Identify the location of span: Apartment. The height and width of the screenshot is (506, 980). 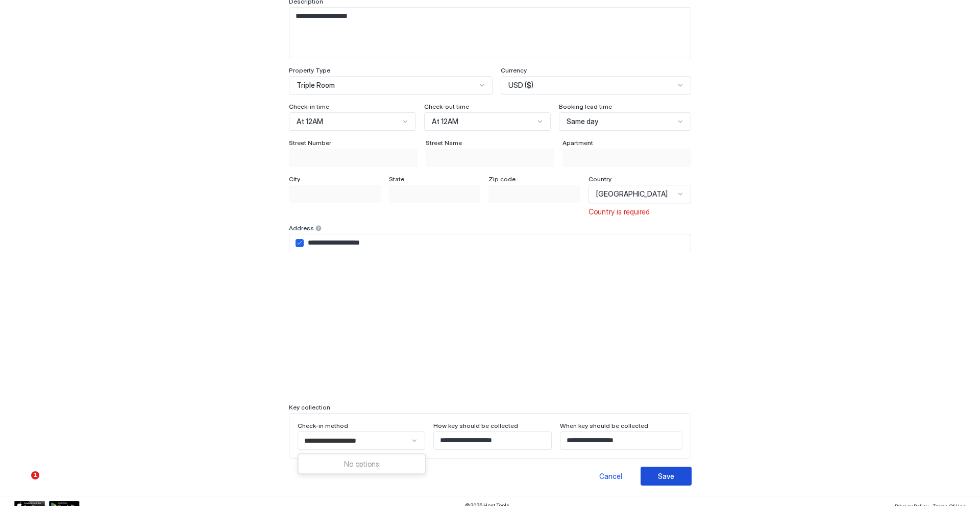
(578, 142).